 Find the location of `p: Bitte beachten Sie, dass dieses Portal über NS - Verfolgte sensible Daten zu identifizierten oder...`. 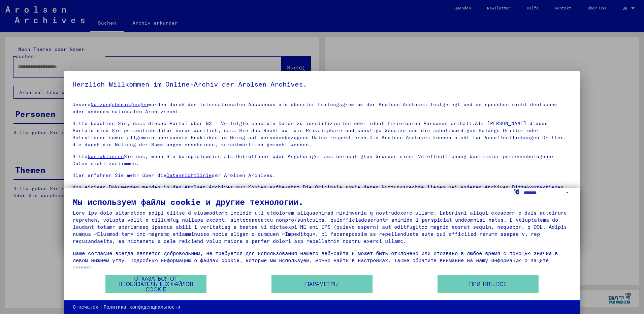

p: Bitte beachten Sie, dass dieses Portal über NS - Verfolgte sensible Daten zu identifizierten oder... is located at coordinates (322, 134).